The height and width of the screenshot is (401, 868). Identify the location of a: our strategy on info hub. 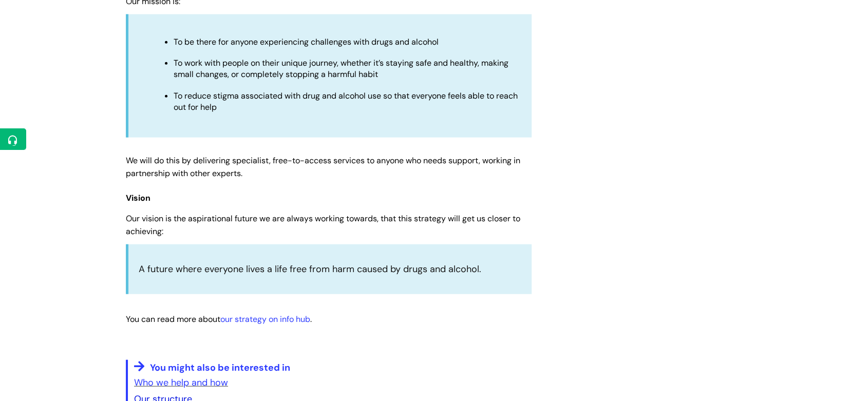
(265, 319).